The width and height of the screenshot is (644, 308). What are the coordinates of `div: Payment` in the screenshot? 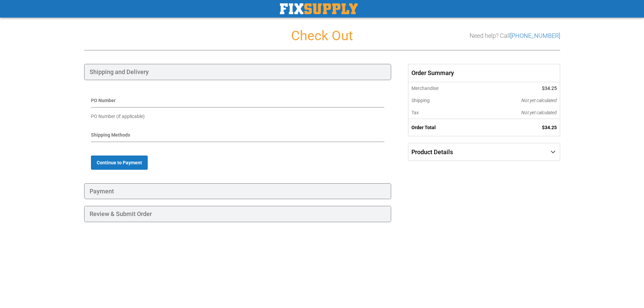 It's located at (237, 191).